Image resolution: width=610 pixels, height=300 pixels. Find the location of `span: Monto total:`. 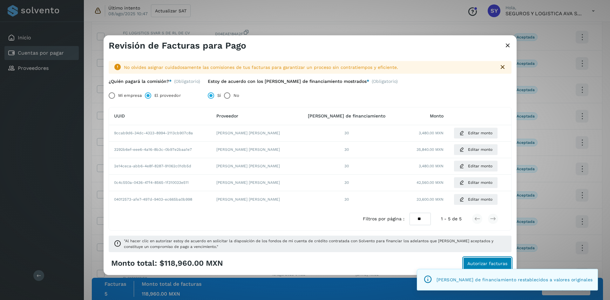

span: Monto total: is located at coordinates (134, 264).